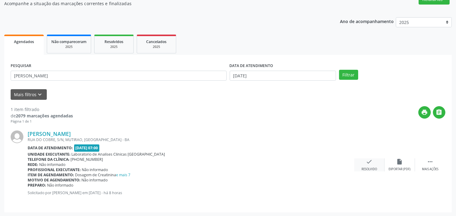 This screenshot has width=456, height=216. What do you see at coordinates (283, 76) in the screenshot?
I see `input: Selecione um intervalo` at bounding box center [283, 76].